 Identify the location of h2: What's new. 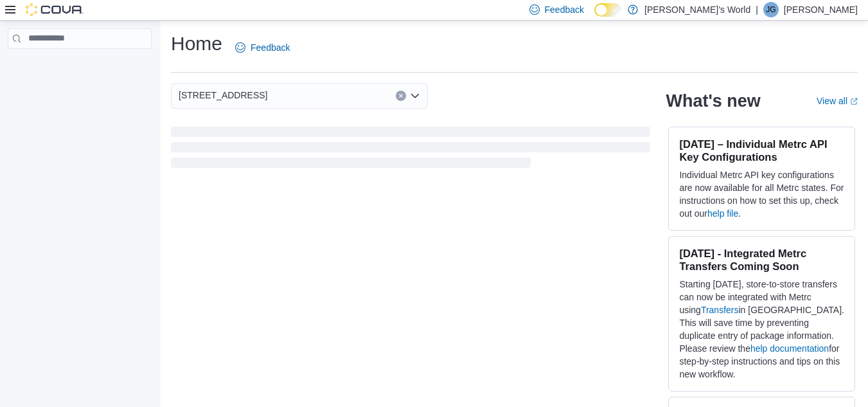
(713, 101).